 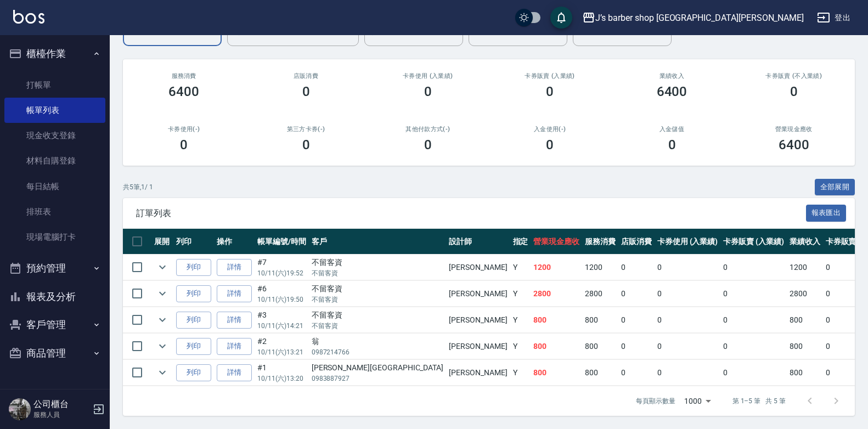 I want to click on button: 預約管理, so click(x=55, y=268).